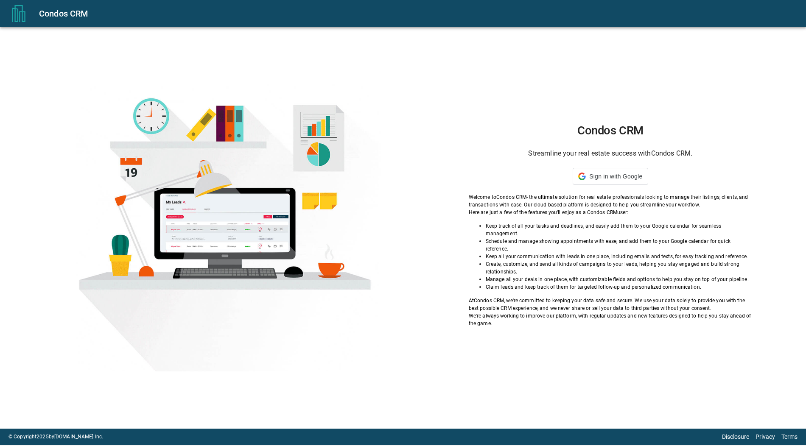 Image resolution: width=806 pixels, height=446 pixels. Describe the element at coordinates (735, 437) in the screenshot. I see `a: Disclosure` at that location.